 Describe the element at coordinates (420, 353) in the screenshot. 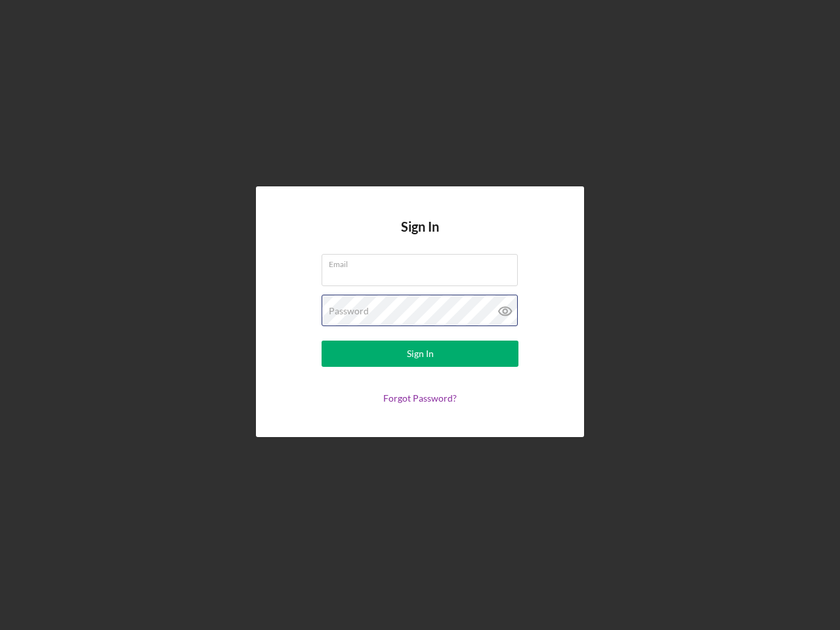

I see `div: Sign In` at that location.